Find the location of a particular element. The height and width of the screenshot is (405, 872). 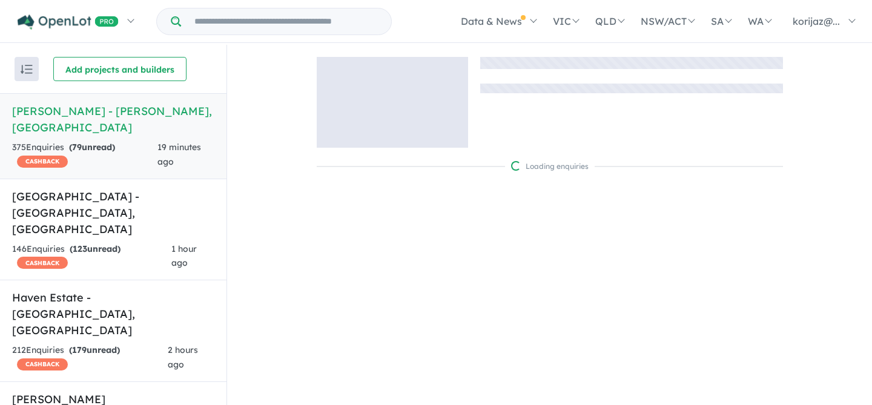

button: Add projects and builders is located at coordinates (120, 69).